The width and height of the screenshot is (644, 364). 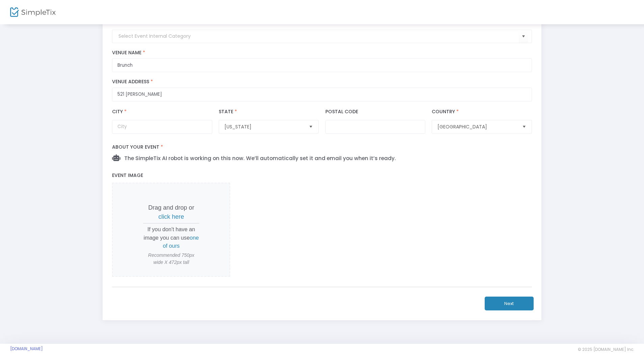 What do you see at coordinates (171, 217) in the screenshot?
I see `span: click here` at bounding box center [171, 217].